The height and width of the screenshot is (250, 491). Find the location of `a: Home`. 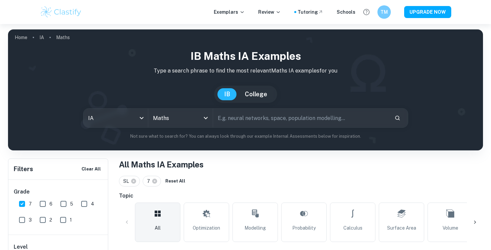

a: Home is located at coordinates (21, 37).